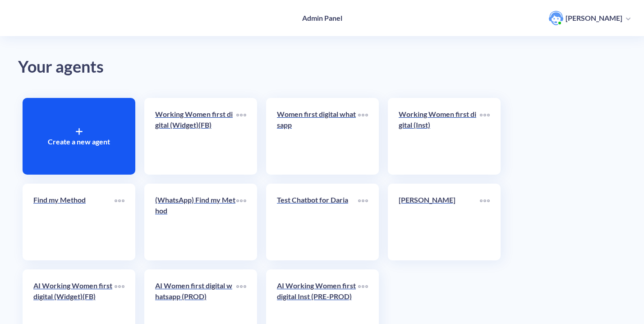 The height and width of the screenshot is (324, 644). I want to click on p: AI Women first digital whatsapp (PROD), so click(195, 291).